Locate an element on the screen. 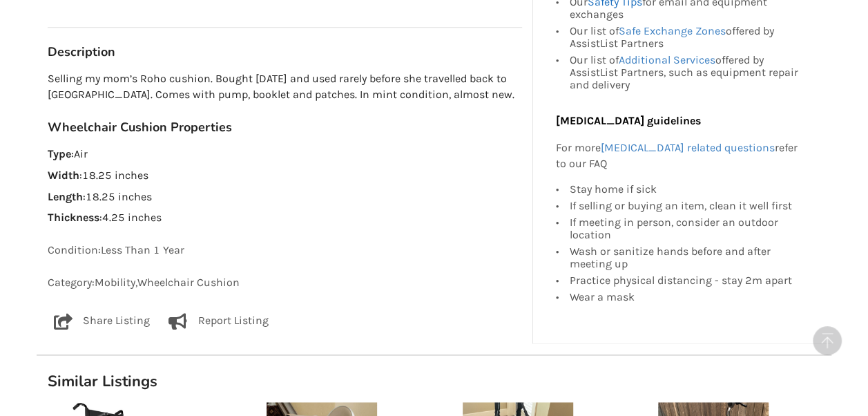 The image size is (868, 416). p: For more refer to our FAQ is located at coordinates (678, 156).